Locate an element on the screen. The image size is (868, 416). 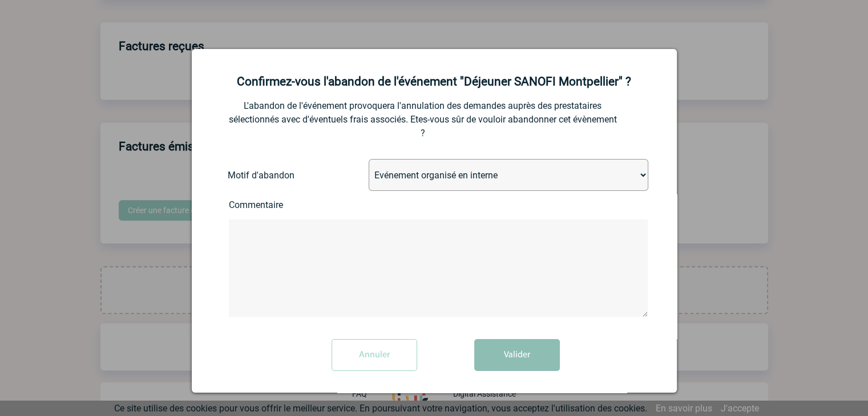
p: L'abandon de l'événement provoquera l'annulation des demandes auprès des prestataires sélectionné... is located at coordinates (423, 119).